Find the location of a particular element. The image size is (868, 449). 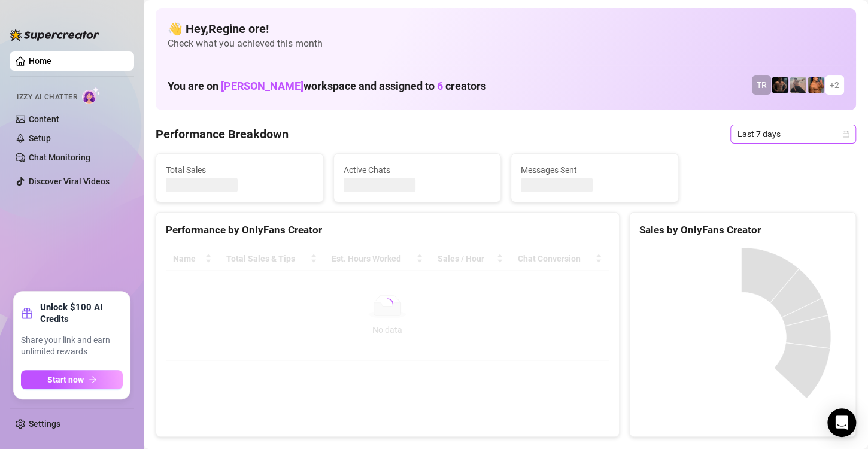

h4: Performance Breakdown is located at coordinates (222, 134).